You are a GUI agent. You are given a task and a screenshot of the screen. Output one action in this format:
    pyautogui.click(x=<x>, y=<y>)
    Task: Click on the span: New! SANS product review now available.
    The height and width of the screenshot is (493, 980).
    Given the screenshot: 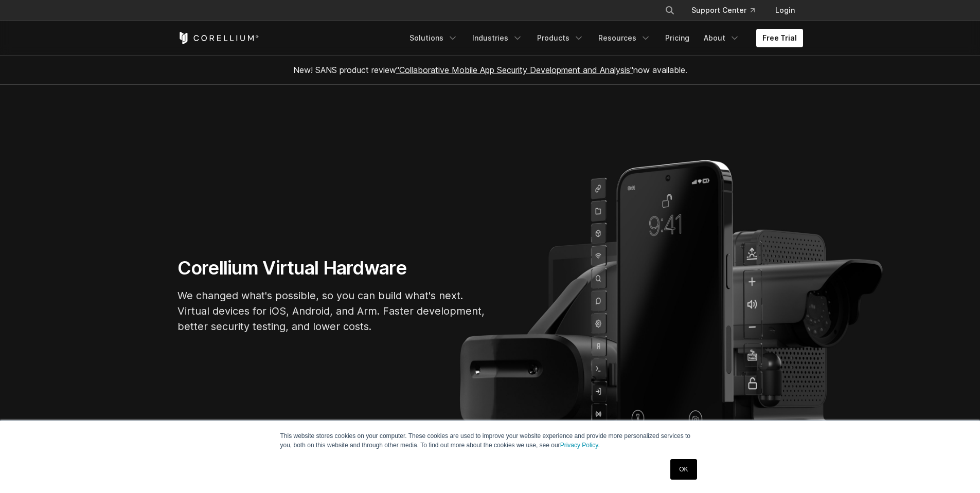 What is the action you would take?
    pyautogui.click(x=490, y=70)
    